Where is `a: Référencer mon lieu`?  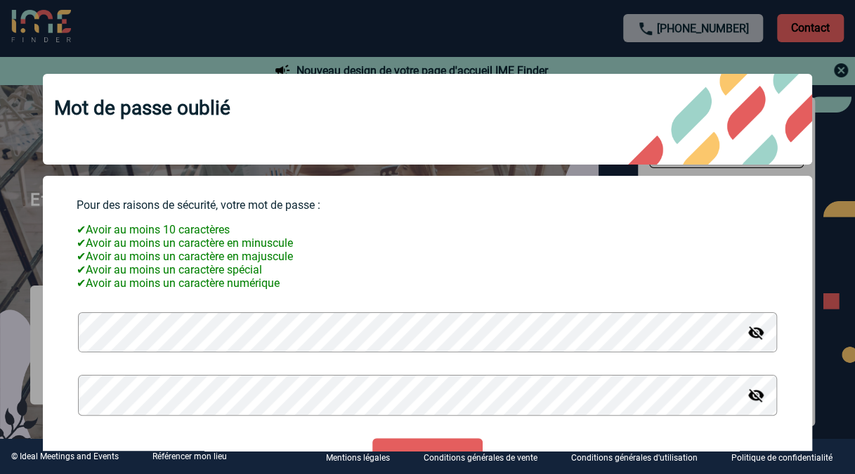
a: Référencer mon lieu is located at coordinates (190, 456).